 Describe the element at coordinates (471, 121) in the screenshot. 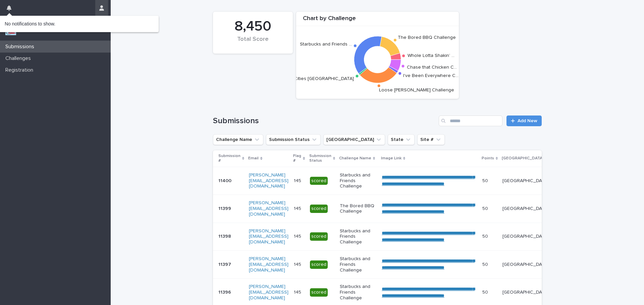

I see `input: Search` at that location.